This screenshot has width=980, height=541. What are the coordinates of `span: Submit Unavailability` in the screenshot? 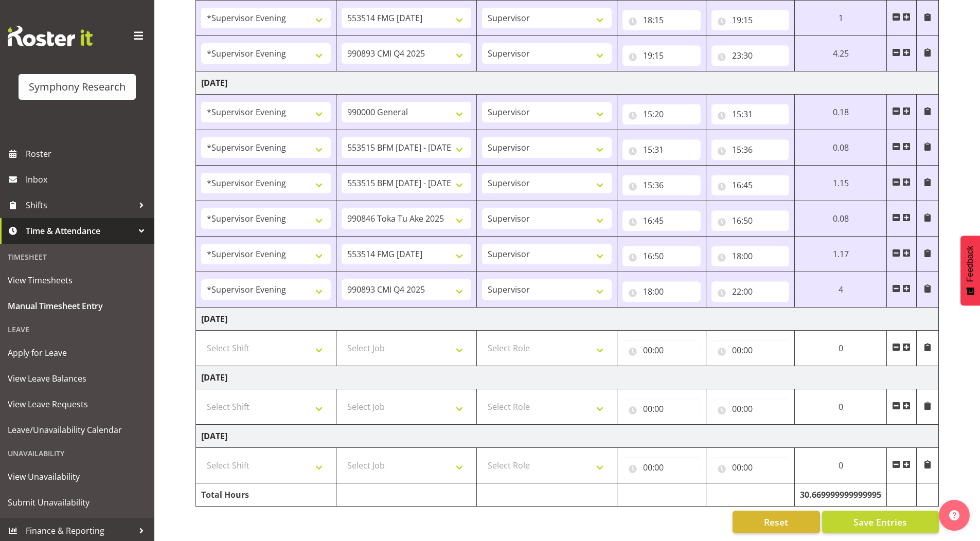 It's located at (77, 502).